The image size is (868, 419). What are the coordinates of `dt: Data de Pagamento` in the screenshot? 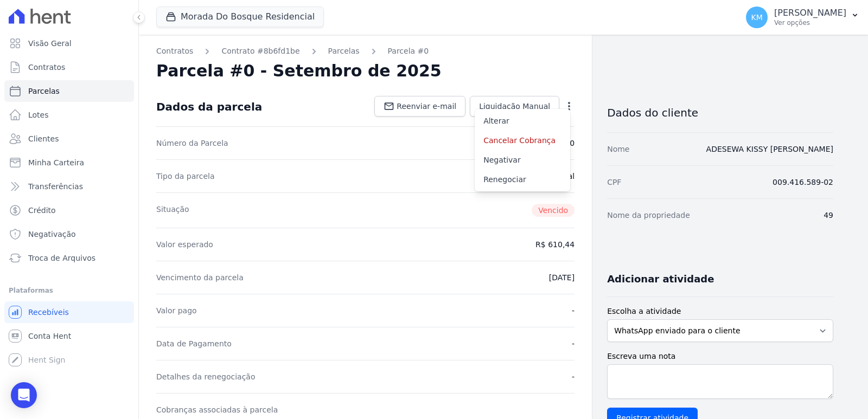 It's located at (194, 344).